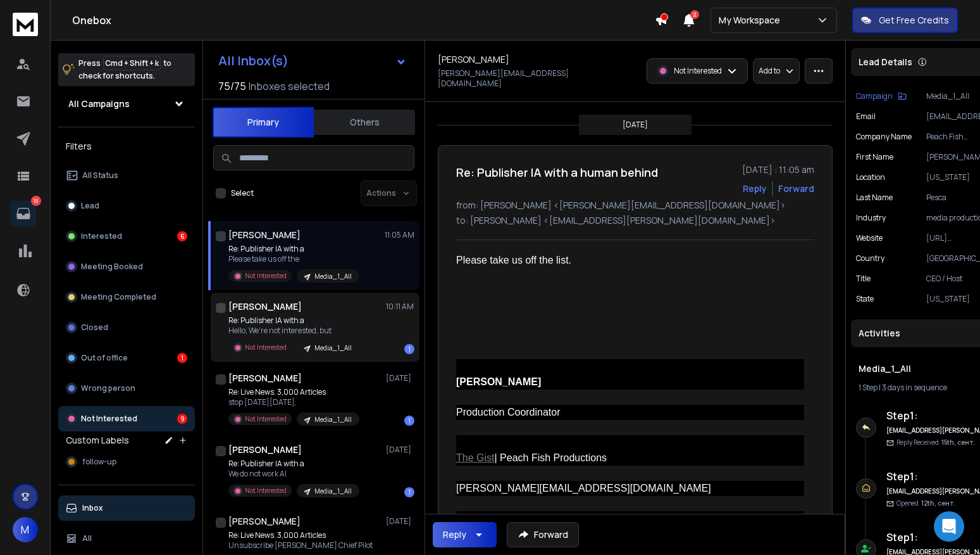 Image resolution: width=980 pixels, height=555 pixels. Describe the element at coordinates (863, 279) in the screenshot. I see `p: title` at that location.